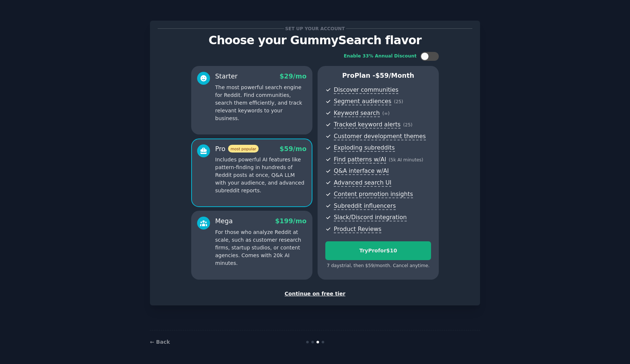  What do you see at coordinates (358, 229) in the screenshot?
I see `span: Product Reviews` at bounding box center [358, 229].